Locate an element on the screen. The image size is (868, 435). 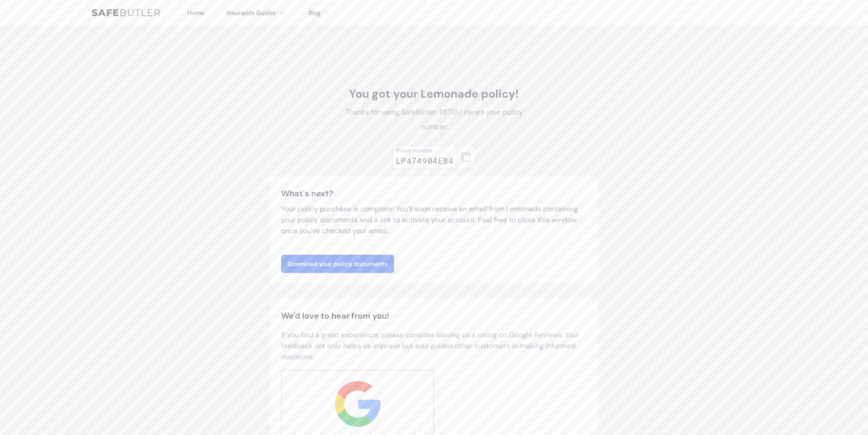
h3: What's next? is located at coordinates (435, 193).